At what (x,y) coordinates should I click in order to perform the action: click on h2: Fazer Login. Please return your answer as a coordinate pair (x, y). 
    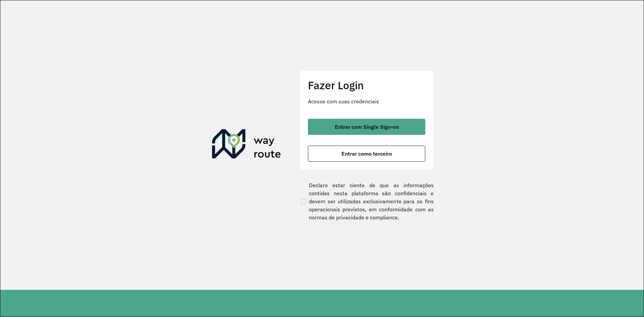
    Looking at the image, I should click on (367, 85).